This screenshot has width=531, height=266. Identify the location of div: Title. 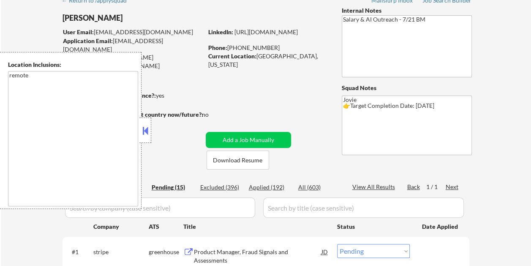
(256, 227).